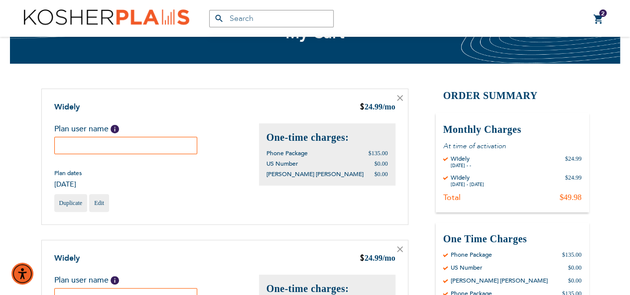 The image size is (630, 295). What do you see at coordinates (271, 18) in the screenshot?
I see `input: Search` at bounding box center [271, 18].